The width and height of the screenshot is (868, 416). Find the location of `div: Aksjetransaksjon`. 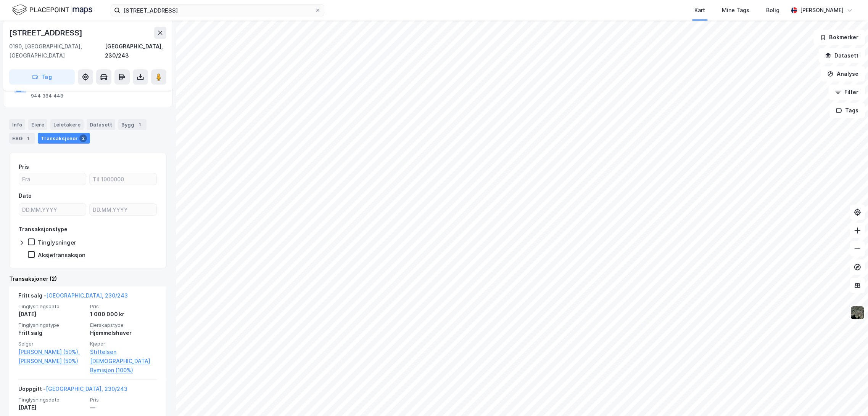

div: Aksjetransaksjon is located at coordinates (61, 255).